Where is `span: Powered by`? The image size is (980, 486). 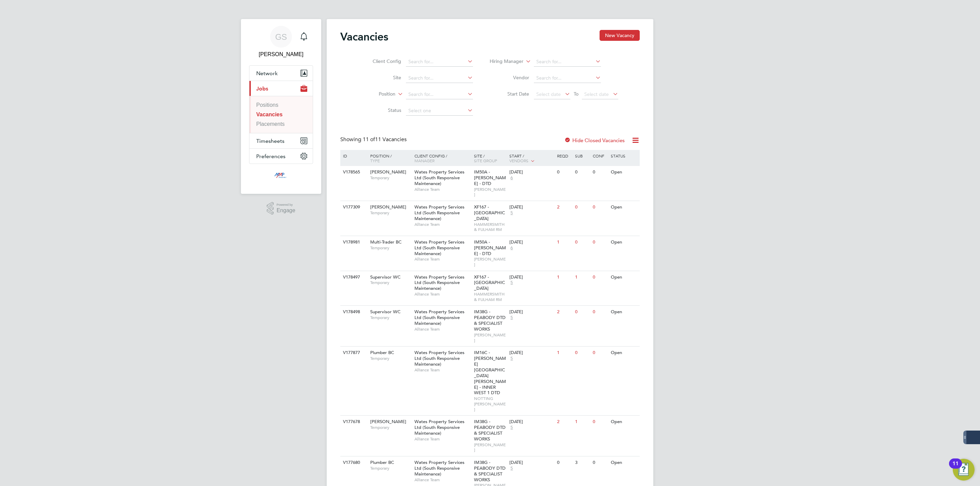 span: Powered by is located at coordinates (286, 205).